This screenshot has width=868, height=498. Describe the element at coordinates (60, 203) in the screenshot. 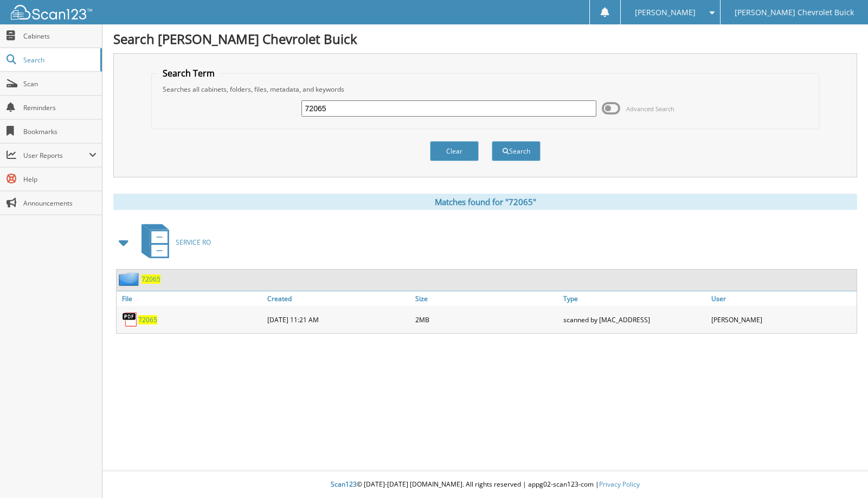

I see `span: Announcements` at that location.